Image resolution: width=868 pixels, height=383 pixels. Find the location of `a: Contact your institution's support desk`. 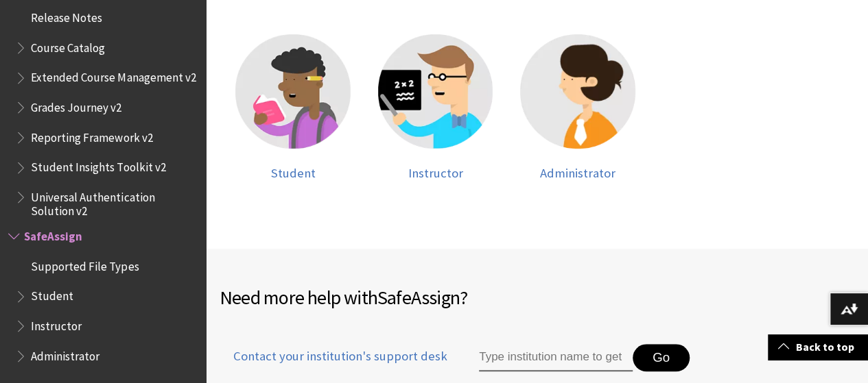

a: Contact your institution's support desk is located at coordinates (334, 364).